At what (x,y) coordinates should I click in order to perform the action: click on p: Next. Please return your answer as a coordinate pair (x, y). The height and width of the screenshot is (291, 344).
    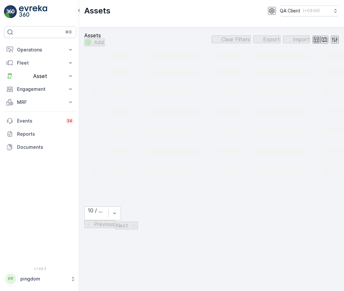
    Looking at the image, I should click on (122, 225).